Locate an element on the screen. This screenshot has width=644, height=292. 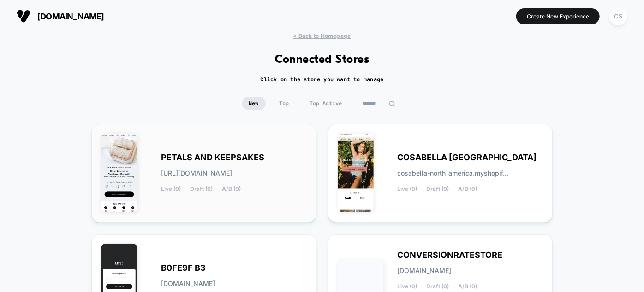
img: PETALS_AND_KEEPSAKES is located at coordinates (119, 173).